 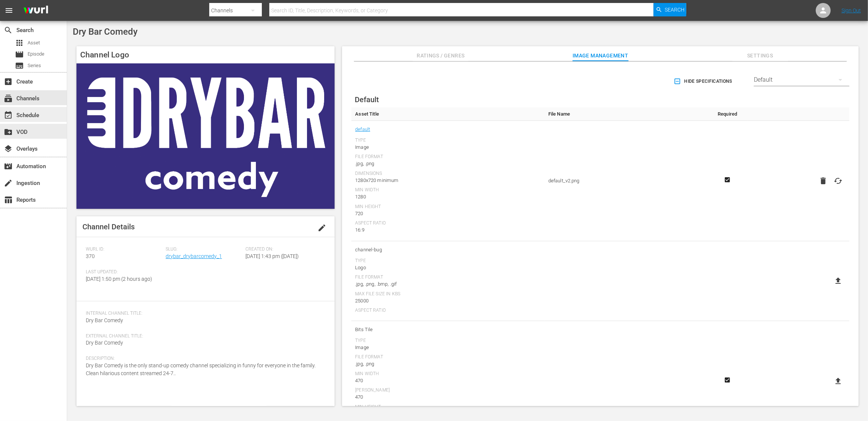 I want to click on div: .jpg, .png, .bmp, .gif, so click(x=448, y=284).